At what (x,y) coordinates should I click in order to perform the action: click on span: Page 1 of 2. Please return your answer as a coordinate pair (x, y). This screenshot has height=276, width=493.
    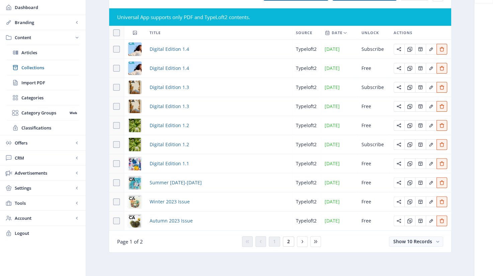
    Looking at the image, I should click on (130, 242).